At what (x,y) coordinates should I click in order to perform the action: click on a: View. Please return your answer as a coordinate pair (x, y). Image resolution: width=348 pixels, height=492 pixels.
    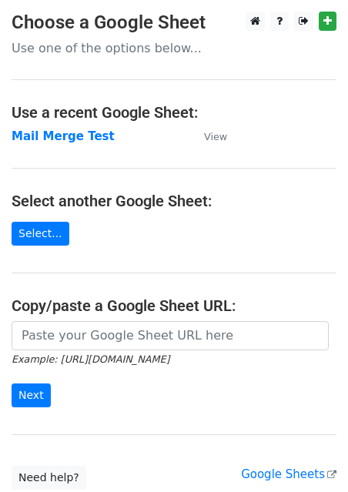
    Looking at the image, I should click on (208, 136).